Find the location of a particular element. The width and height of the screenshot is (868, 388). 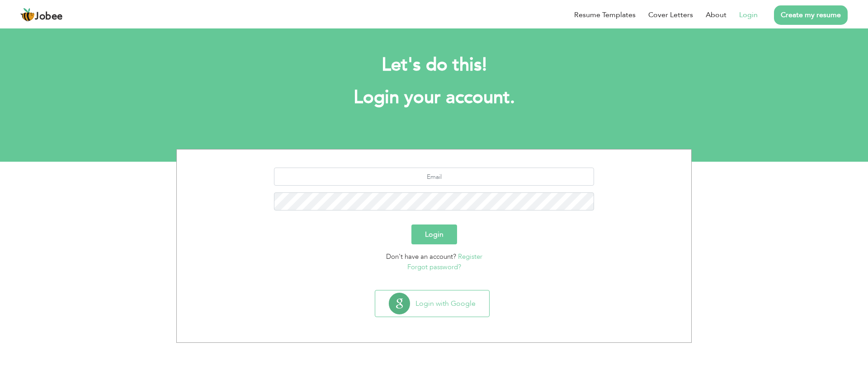

a: Resume Templates is located at coordinates (605, 15).